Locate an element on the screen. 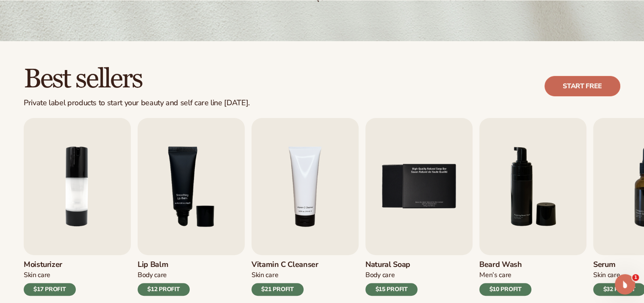  a: 6 / 9 is located at coordinates (533, 206).